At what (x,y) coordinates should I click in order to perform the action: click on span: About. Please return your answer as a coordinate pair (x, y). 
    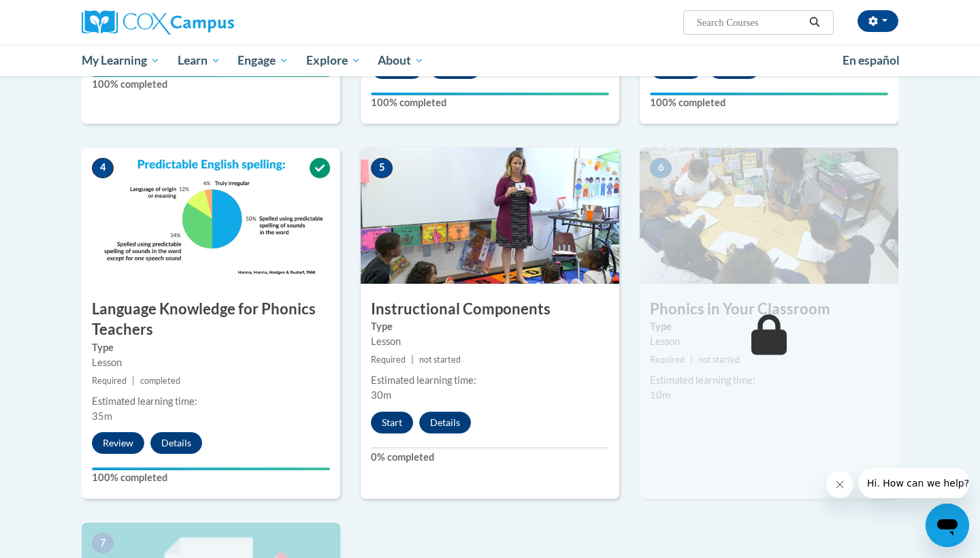
    Looking at the image, I should click on (400, 60).